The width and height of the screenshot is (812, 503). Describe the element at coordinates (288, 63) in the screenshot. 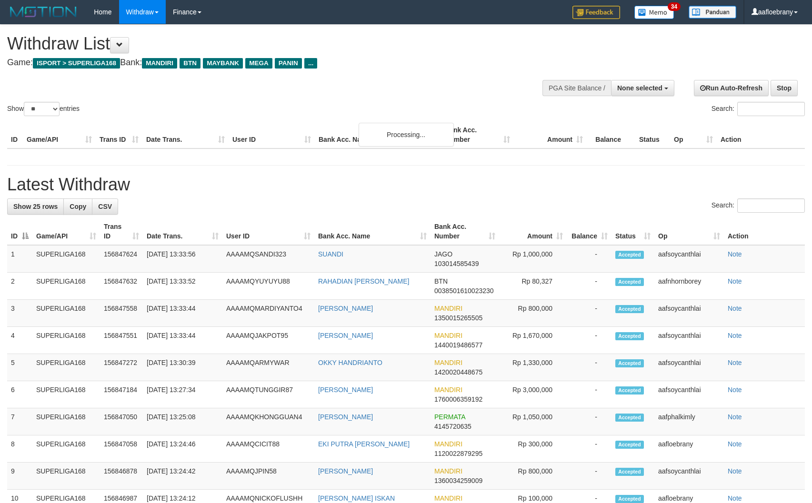

I see `span: PANIN` at that location.